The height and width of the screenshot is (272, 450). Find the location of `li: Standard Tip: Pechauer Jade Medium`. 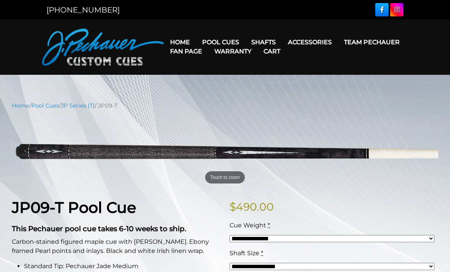

li: Standard Tip: Pechauer Jade Medium is located at coordinates (122, 266).